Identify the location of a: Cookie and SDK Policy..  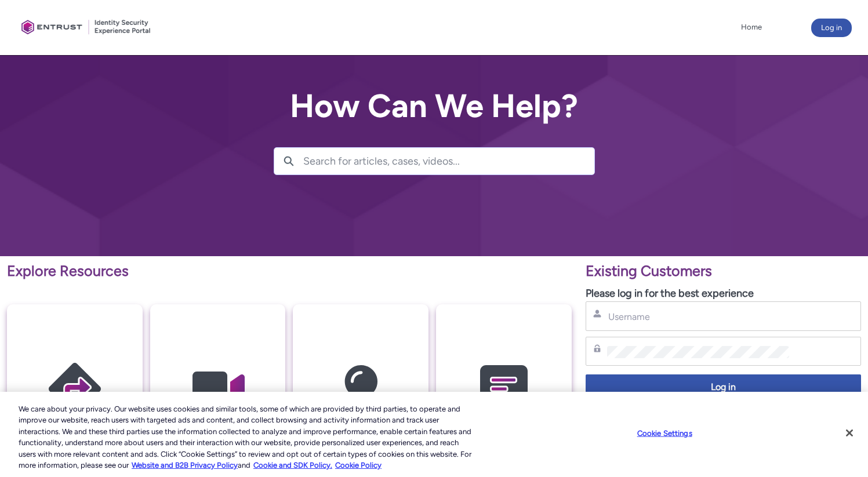
(293, 465).